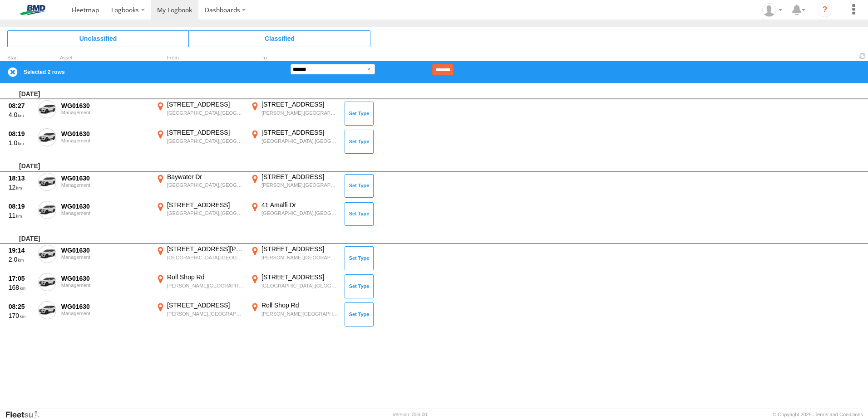 The height and width of the screenshot is (419, 868). What do you see at coordinates (300, 205) in the screenshot?
I see `div: 41 Amalfi Dr` at bounding box center [300, 205].